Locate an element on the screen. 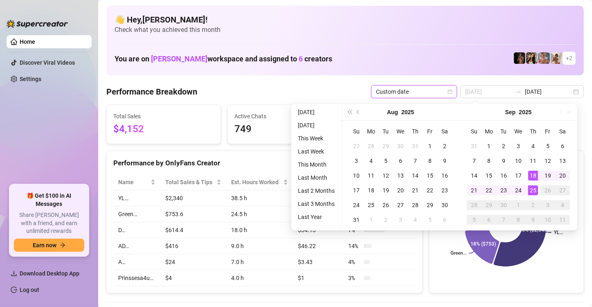 Image resolution: width=592 pixels, height=307 pixels. span: 14 % is located at coordinates (355, 246).